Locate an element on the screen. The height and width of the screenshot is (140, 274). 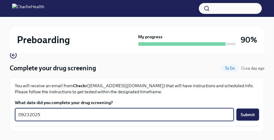
h3: 90% is located at coordinates (249, 40).